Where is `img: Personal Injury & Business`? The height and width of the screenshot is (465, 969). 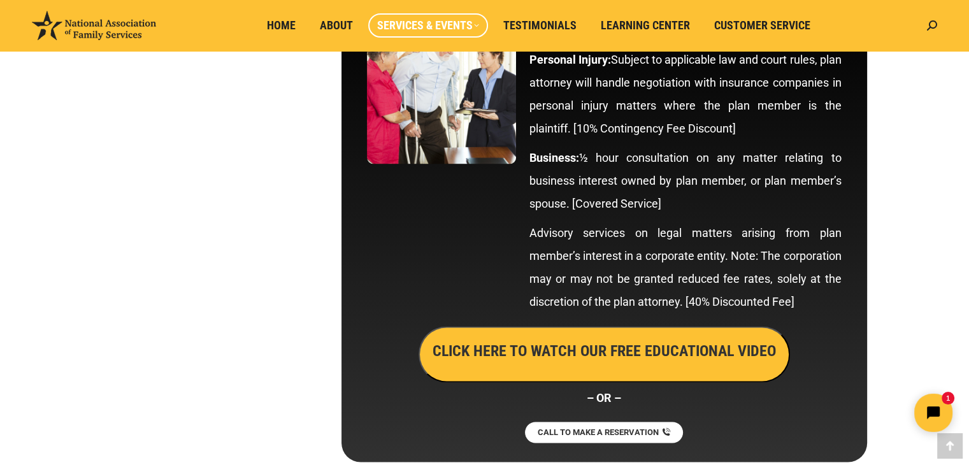 img: Personal Injury & Business is located at coordinates (442, 89).